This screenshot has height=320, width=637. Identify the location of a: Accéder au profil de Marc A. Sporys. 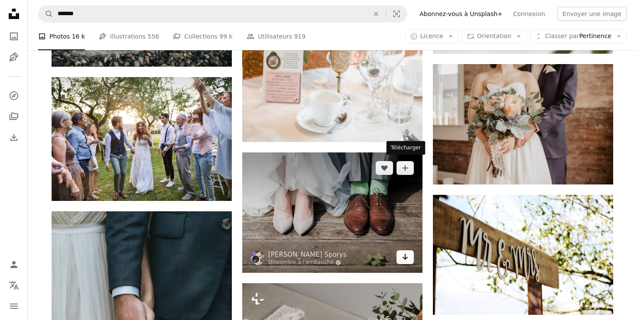
(258, 258).